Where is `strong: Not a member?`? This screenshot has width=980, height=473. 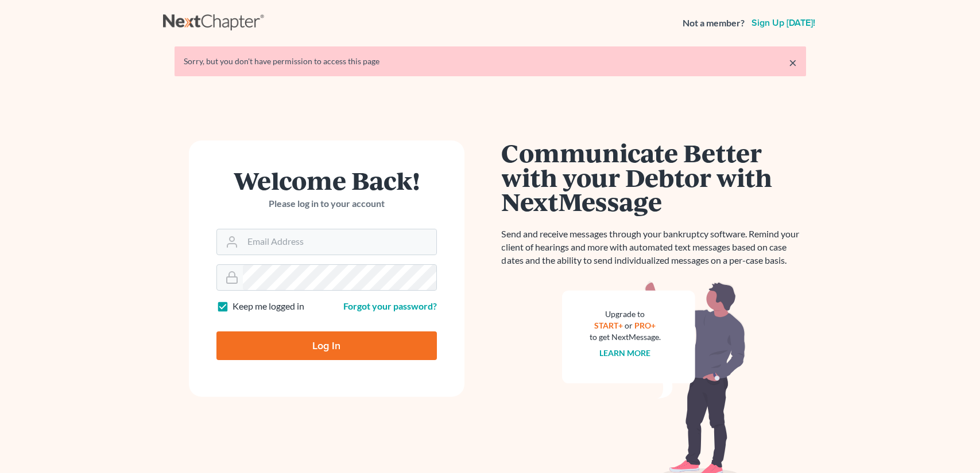 strong: Not a member? is located at coordinates (714, 23).